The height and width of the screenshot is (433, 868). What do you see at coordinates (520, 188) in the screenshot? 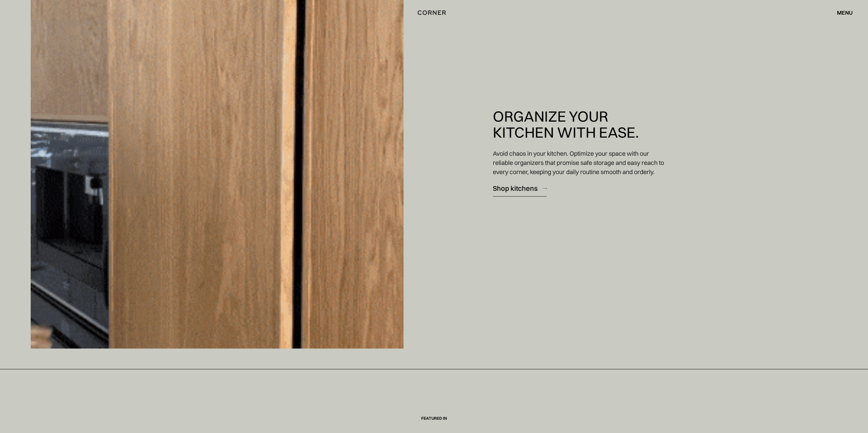
I see `a: Shop kitchens` at bounding box center [520, 188].